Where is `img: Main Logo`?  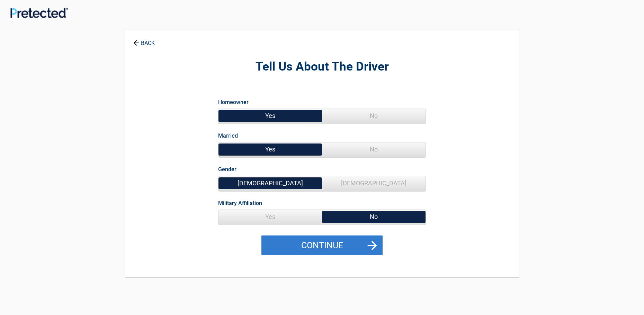
img: Main Logo is located at coordinates (39, 13).